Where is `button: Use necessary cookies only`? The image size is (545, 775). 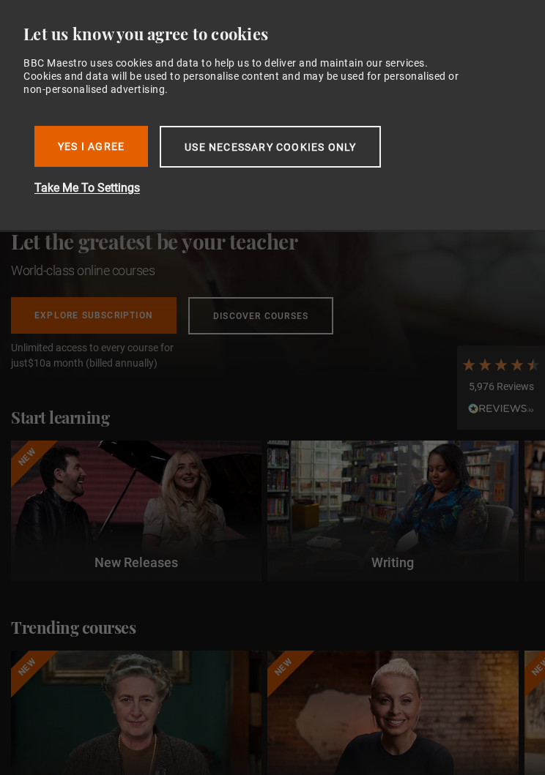
button: Use necessary cookies only is located at coordinates (270, 146).